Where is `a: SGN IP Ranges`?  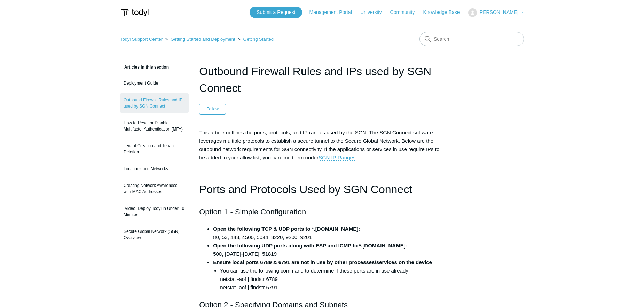
a: SGN IP Ranges is located at coordinates (337, 157).